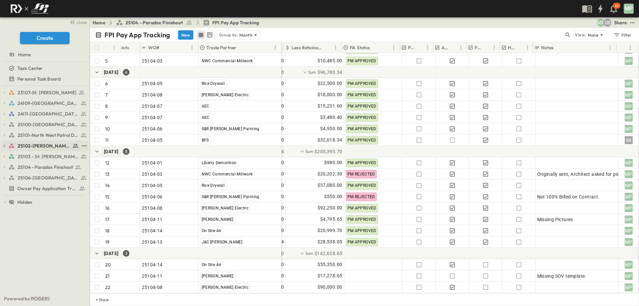 The image size is (639, 306). What do you see at coordinates (330, 174) in the screenshot?
I see `span: $20,202.30` at bounding box center [330, 174].